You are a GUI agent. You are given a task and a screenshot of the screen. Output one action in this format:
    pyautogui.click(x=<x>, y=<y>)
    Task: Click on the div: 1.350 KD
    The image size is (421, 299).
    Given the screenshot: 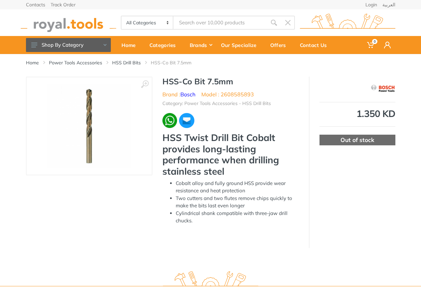 What is the action you would take?
    pyautogui.click(x=357, y=113)
    